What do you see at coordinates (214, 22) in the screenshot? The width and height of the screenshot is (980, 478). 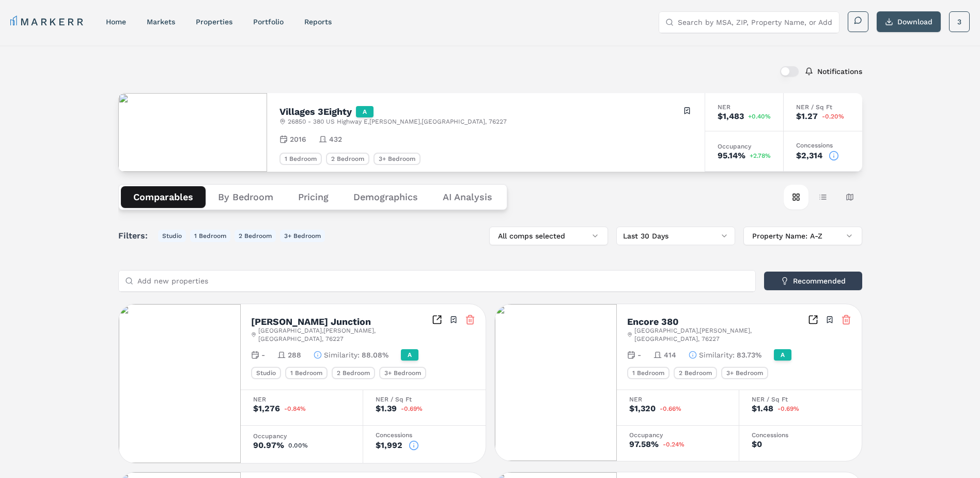 I see `a: properties` at bounding box center [214, 22].